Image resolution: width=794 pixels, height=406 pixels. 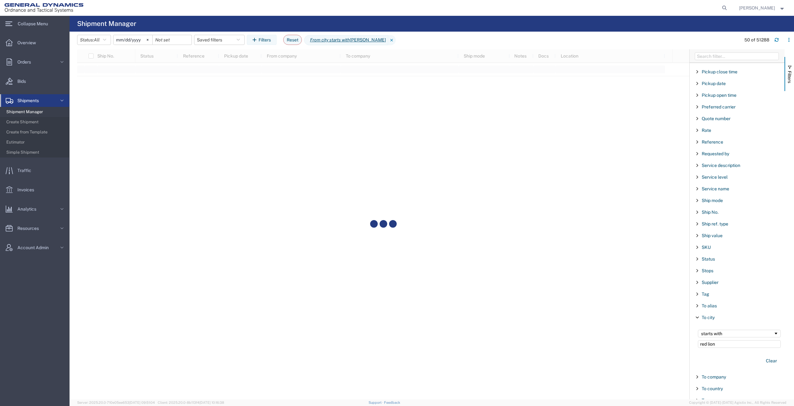 What do you see at coordinates (709, 305) in the screenshot?
I see `span: To alias` at bounding box center [709, 305].